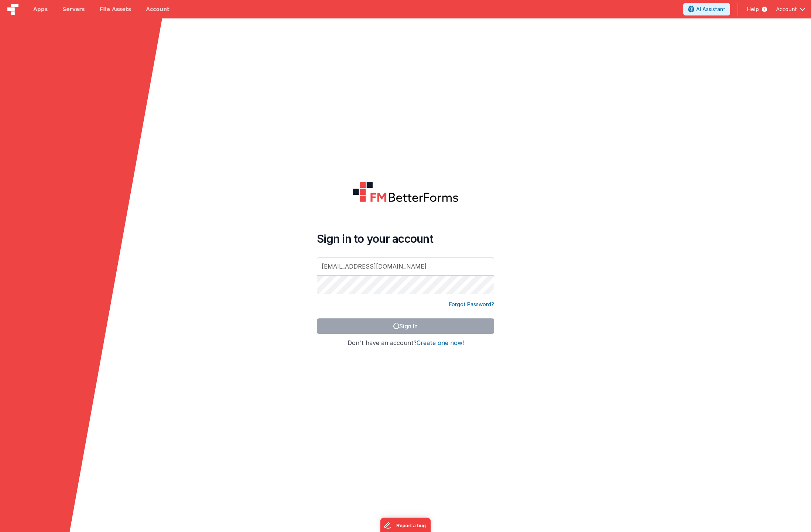  Describe the element at coordinates (405, 266) in the screenshot. I see `input: Email Address` at that location.